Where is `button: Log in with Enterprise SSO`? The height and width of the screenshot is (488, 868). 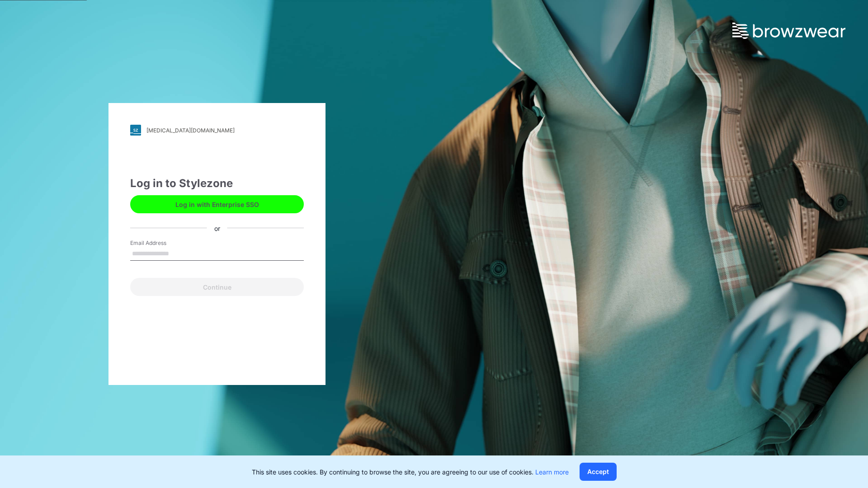 button: Log in with Enterprise SSO is located at coordinates (217, 205).